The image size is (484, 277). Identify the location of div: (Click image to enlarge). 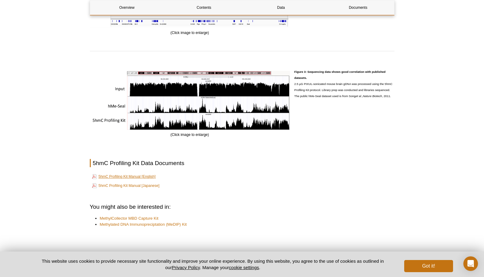
(190, 103).